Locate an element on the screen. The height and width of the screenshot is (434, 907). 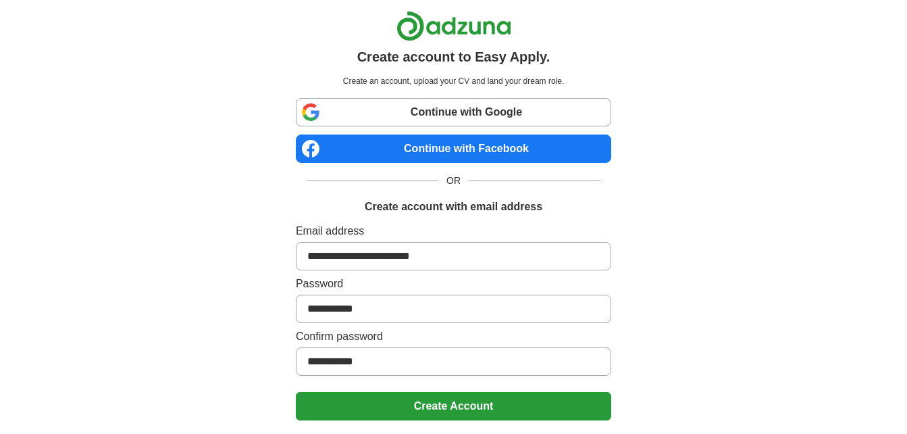
p: Create an account, upload your CV and land your dream role. is located at coordinates (453, 81).